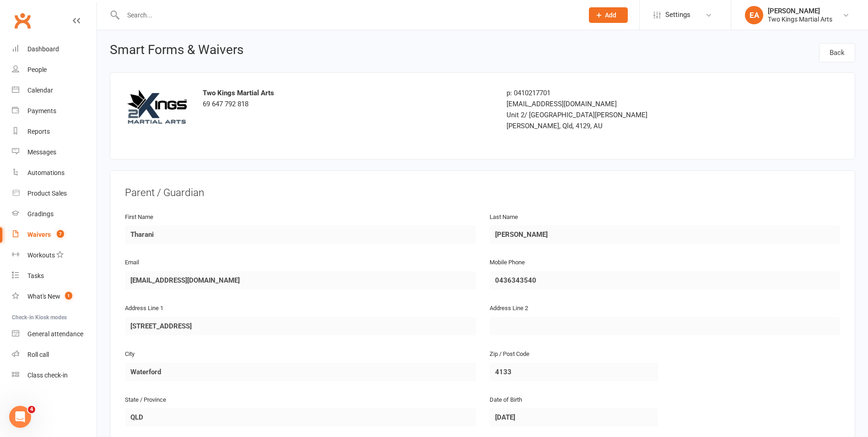 The height and width of the screenshot is (437, 868). What do you see at coordinates (54, 214) in the screenshot?
I see `a: Gradings` at bounding box center [54, 214].